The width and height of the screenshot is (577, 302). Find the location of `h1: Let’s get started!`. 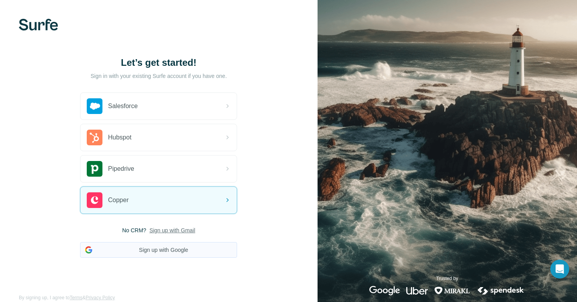

h1: Let’s get started! is located at coordinates (158, 63).